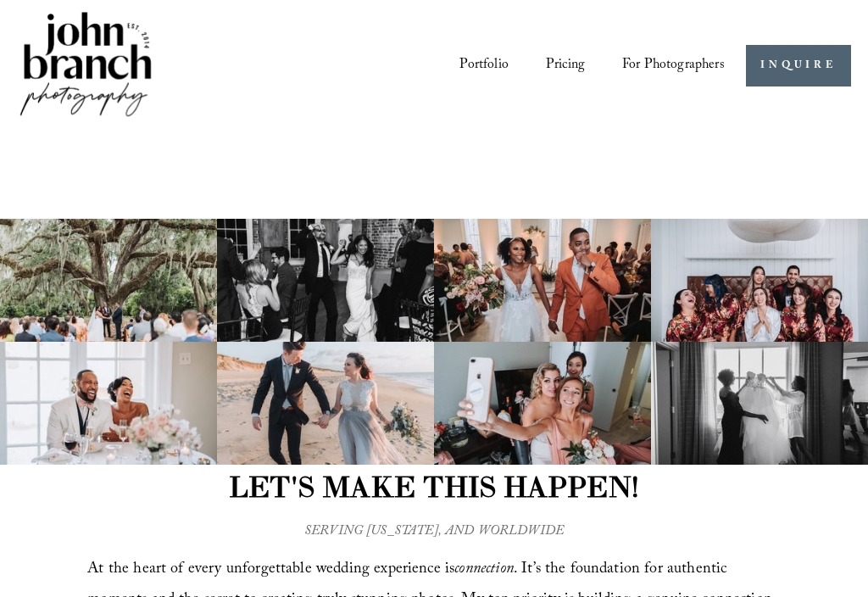 The height and width of the screenshot is (597, 868). What do you see at coordinates (325, 402) in the screenshot?
I see `img: Wedding couple holding hands on a beach, dressed in formal attire.` at bounding box center [325, 402].